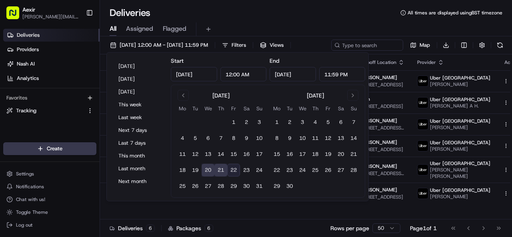 The width and height of the screenshot is (512, 237). What do you see at coordinates (328, 123) in the screenshot?
I see `button: 5` at bounding box center [328, 123].